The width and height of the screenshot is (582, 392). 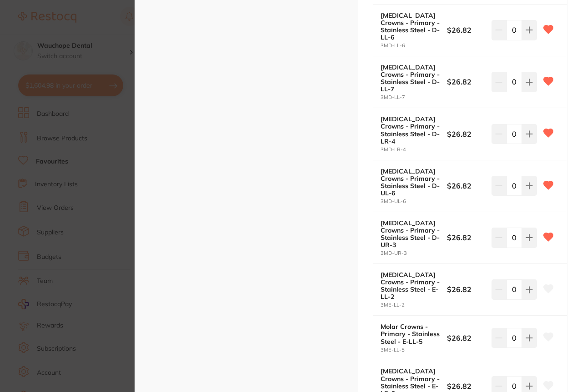 What do you see at coordinates (413, 149) in the screenshot?
I see `small: 3MD-LR-4` at bounding box center [413, 149].